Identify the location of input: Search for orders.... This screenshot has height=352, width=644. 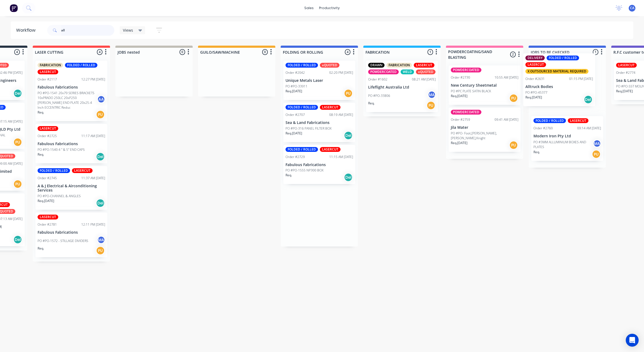
(88, 30).